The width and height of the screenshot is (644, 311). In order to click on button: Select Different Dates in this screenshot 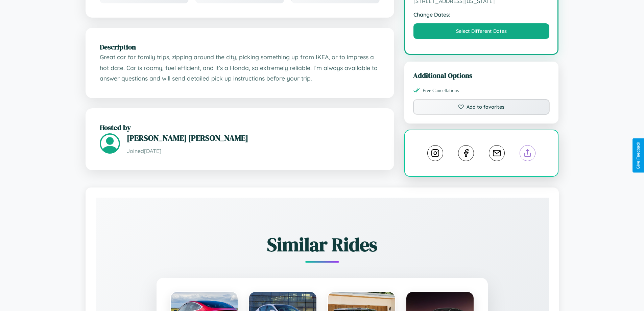, I will do `click(481, 31)`.